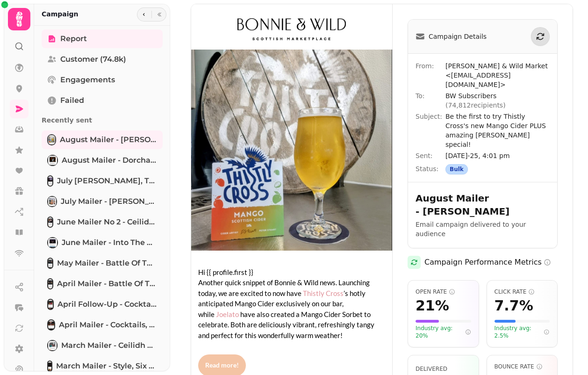  I want to click on a: Report, so click(102, 39).